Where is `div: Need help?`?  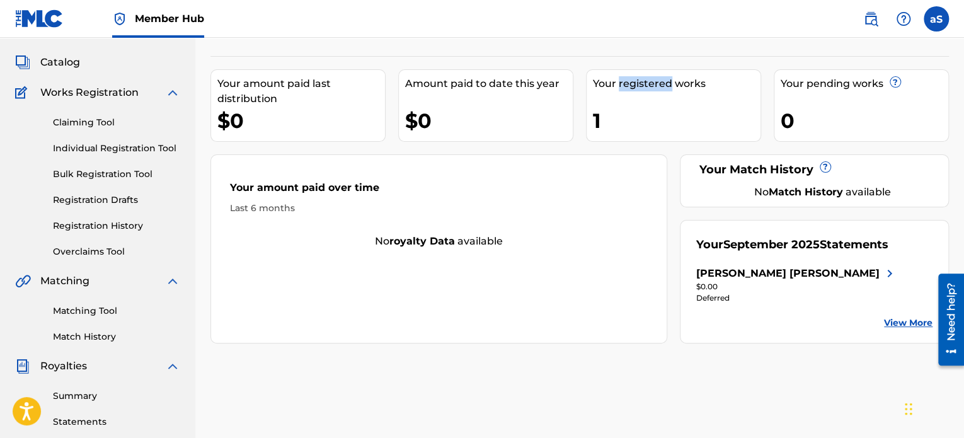
div: Need help? is located at coordinates (22, 43).